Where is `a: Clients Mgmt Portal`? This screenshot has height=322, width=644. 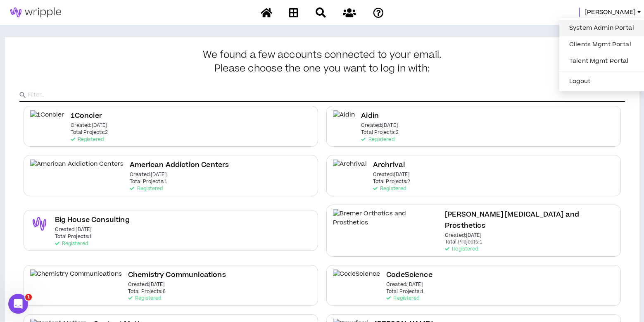 a: Clients Mgmt Portal is located at coordinates (601, 45).